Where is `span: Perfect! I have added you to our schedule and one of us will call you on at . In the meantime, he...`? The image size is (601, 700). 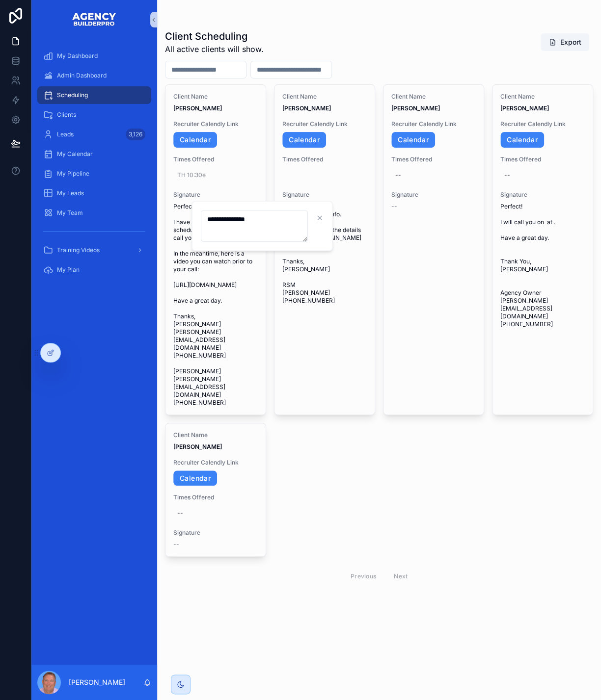 span: Perfect! I have added you to our schedule and one of us will call you on at . In the meantime, he... is located at coordinates (215, 305).